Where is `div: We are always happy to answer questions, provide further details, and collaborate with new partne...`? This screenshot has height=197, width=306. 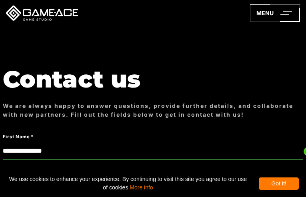 div: We are always happy to answer questions, provide further details, and collaborate with new partne... is located at coordinates (153, 110).